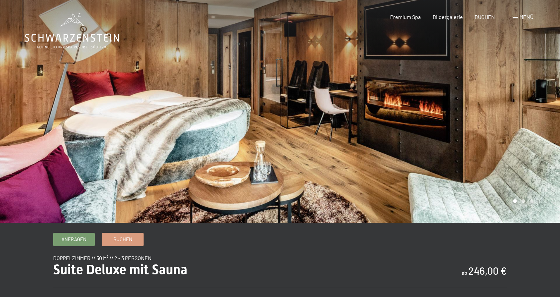 The image size is (560, 297). What do you see at coordinates (465, 272) in the screenshot?
I see `span: ab` at bounding box center [465, 272].